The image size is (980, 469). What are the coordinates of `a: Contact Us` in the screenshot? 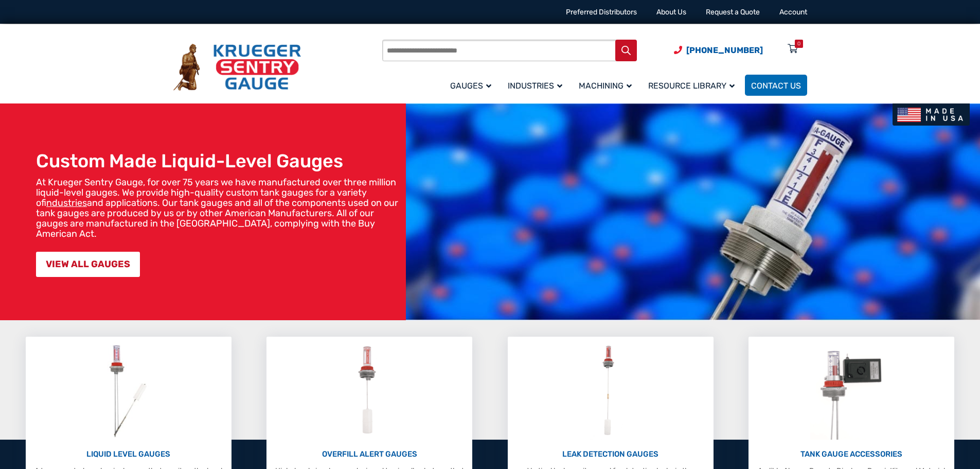 It's located at (776, 85).